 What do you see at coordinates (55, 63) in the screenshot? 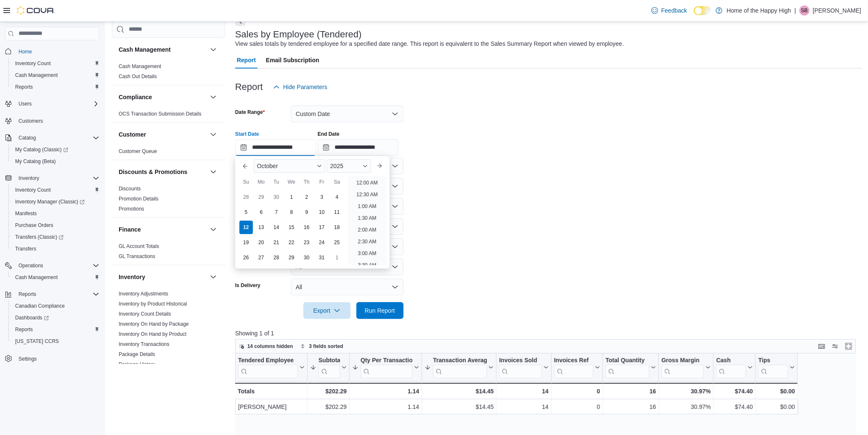
I see `button: Inventory Count` at bounding box center [55, 63].